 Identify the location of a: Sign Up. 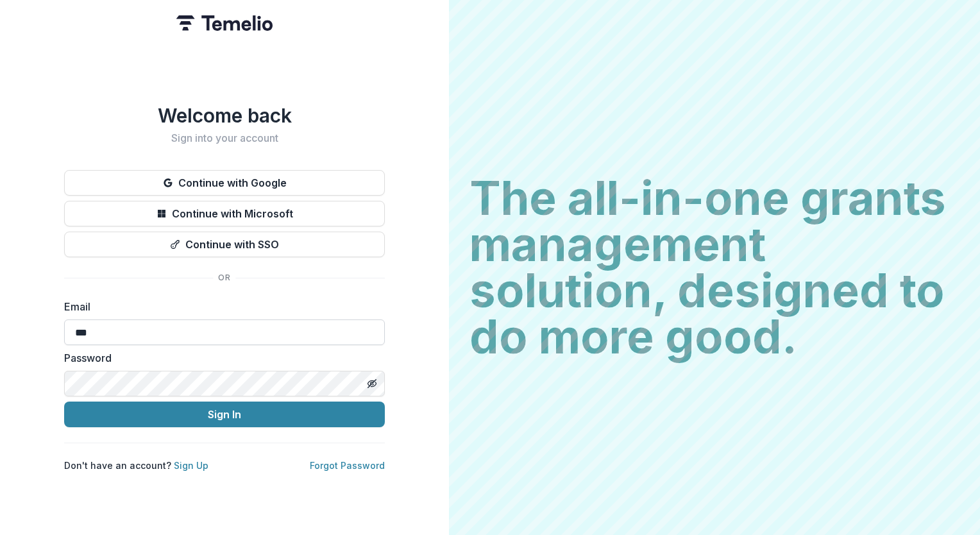
(191, 465).